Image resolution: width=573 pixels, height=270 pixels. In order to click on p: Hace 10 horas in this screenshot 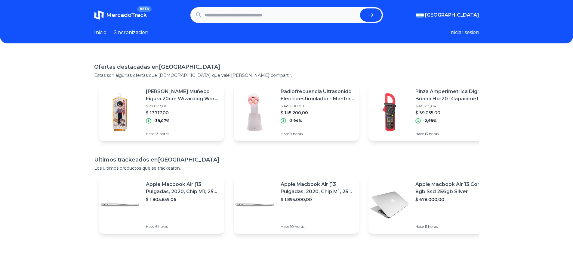, I will do `click(317, 226)`.